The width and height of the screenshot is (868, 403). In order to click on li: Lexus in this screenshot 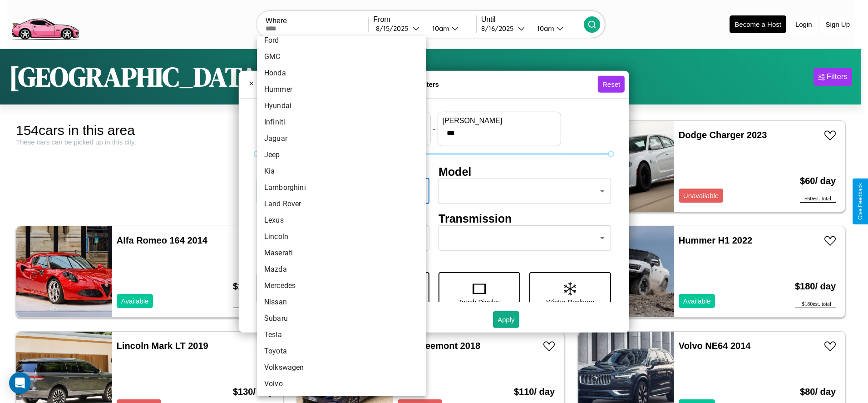, I will do `click(342, 220)`.